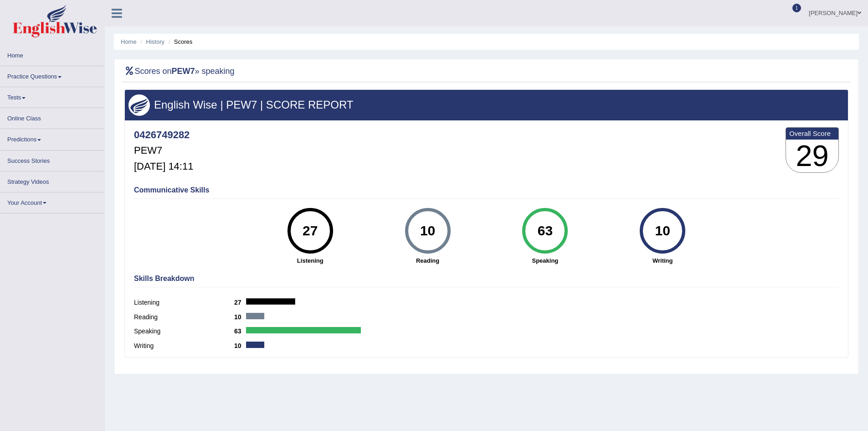 The height and width of the screenshot is (431, 868). What do you see at coordinates (486, 279) in the screenshot?
I see `h4: Skills Breakdown` at bounding box center [486, 279].